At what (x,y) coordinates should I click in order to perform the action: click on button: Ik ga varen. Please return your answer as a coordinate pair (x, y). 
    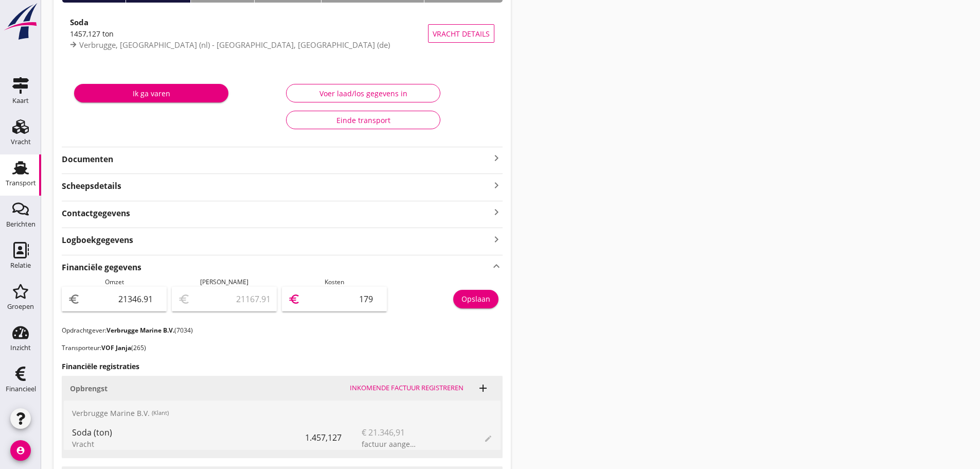
    Looking at the image, I should click on (151, 93).